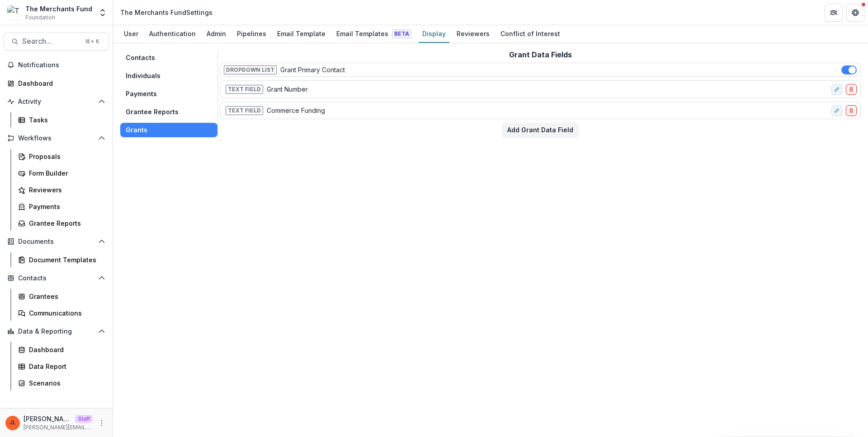  Describe the element at coordinates (301, 33) in the screenshot. I see `div: Email Template` at that location.